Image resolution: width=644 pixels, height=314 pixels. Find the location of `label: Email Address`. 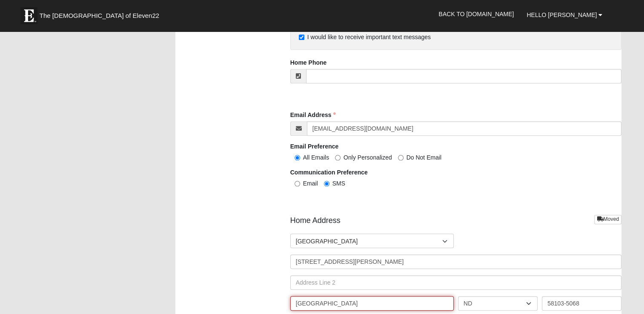

label: Email Address is located at coordinates (313, 115).